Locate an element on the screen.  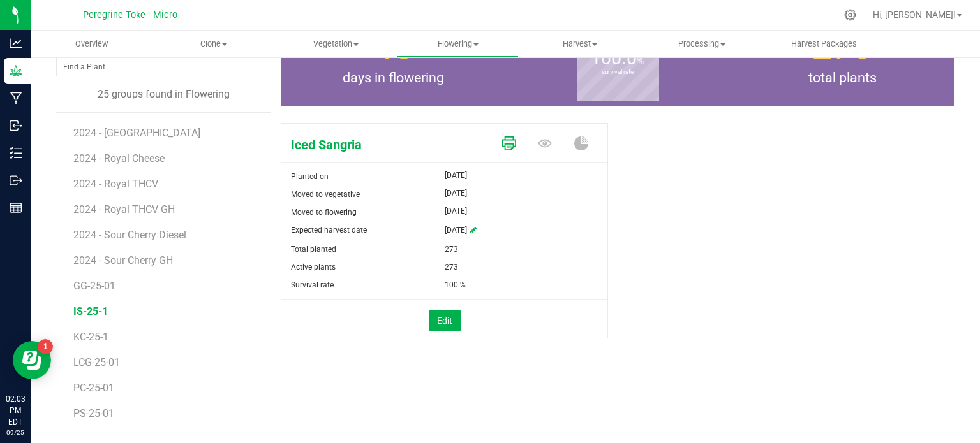
div: Manage settings is located at coordinates (850, 15).